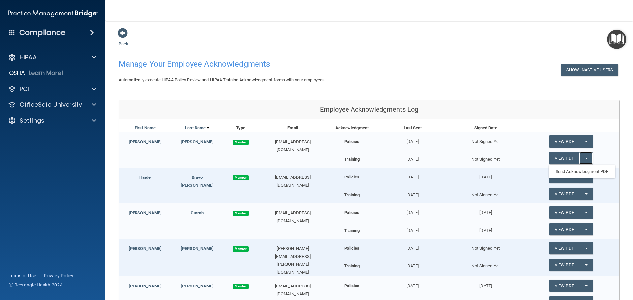 Image resolution: width=633 pixels, height=300 pixels. Describe the element at coordinates (197, 128) in the screenshot. I see `a: Last Name` at that location.